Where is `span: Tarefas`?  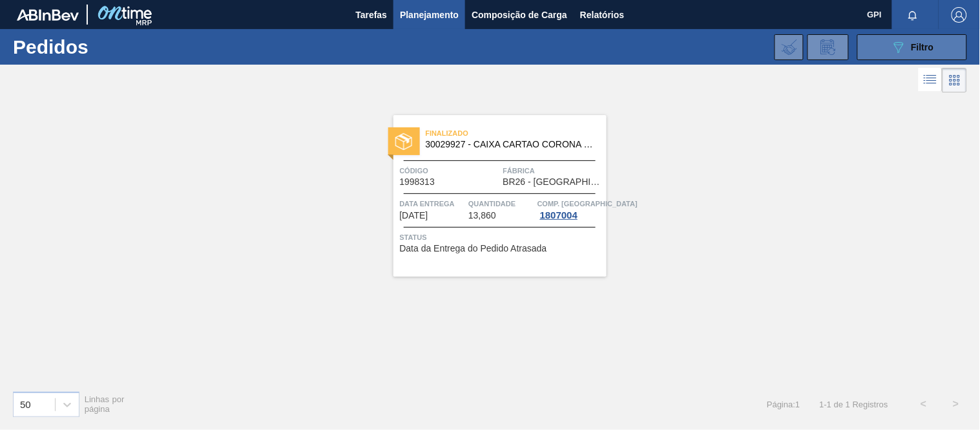
span: Tarefas is located at coordinates (371, 15).